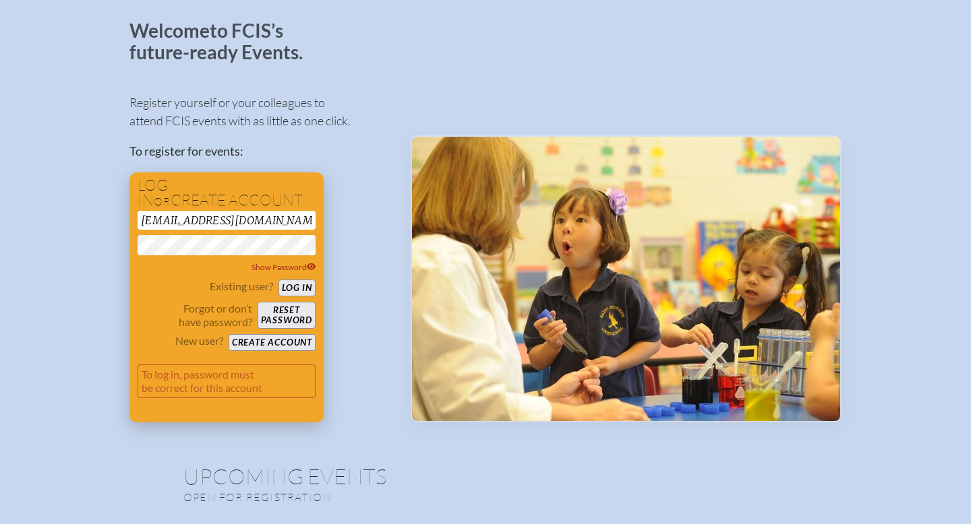  Describe the element at coordinates (241, 287) in the screenshot. I see `p: Existing user?` at that location.